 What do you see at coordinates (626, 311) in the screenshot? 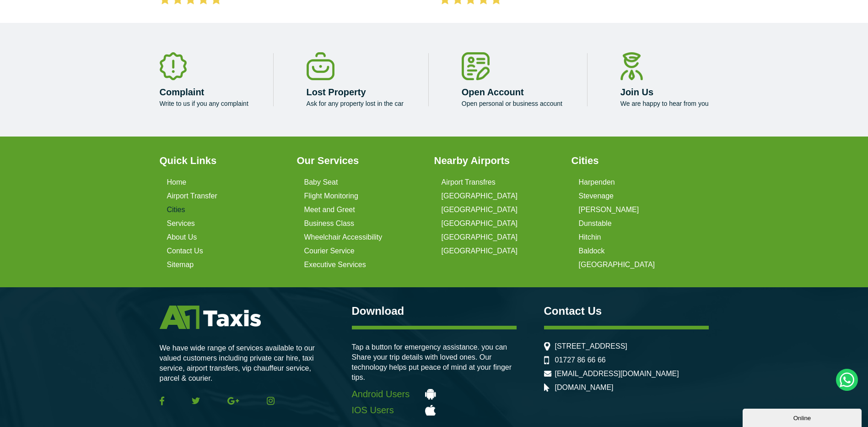
I see `h3: Contact Us` at bounding box center [626, 311].